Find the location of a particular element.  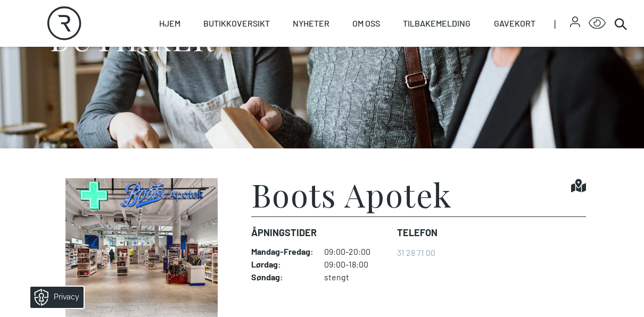

dt: Åpningstider is located at coordinates (320, 232).